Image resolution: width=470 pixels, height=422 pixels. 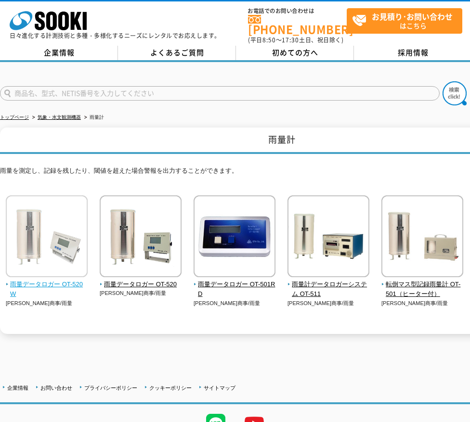 What do you see at coordinates (329, 285) in the screenshot?
I see `a: 雨量計データロガーシステム OT-511` at bounding box center [329, 285].